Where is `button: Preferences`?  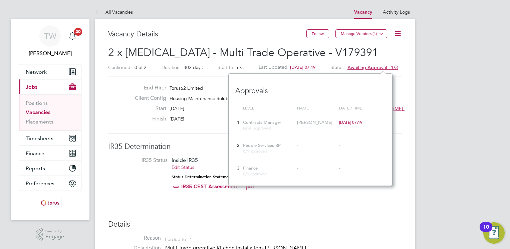
button: Preferences is located at coordinates (50, 183).